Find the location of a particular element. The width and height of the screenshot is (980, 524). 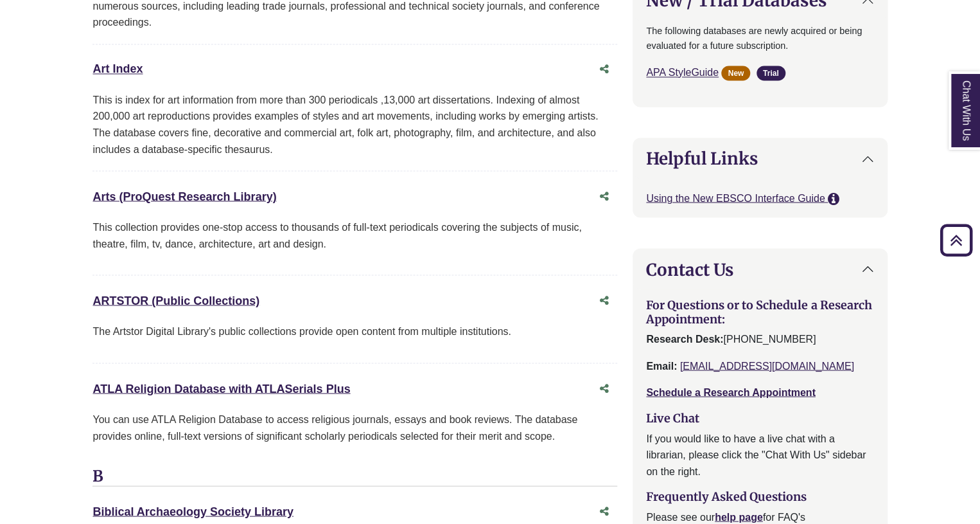

strong: Email: is located at coordinates (662, 365).